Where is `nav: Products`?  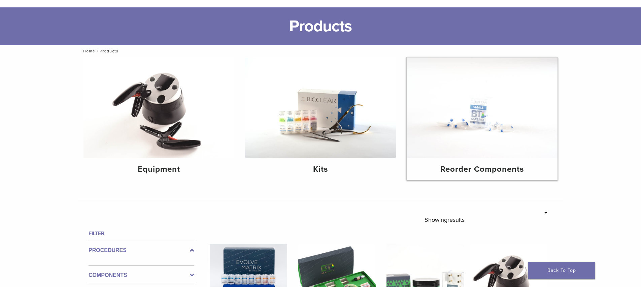
nav: Products is located at coordinates (320, 51).